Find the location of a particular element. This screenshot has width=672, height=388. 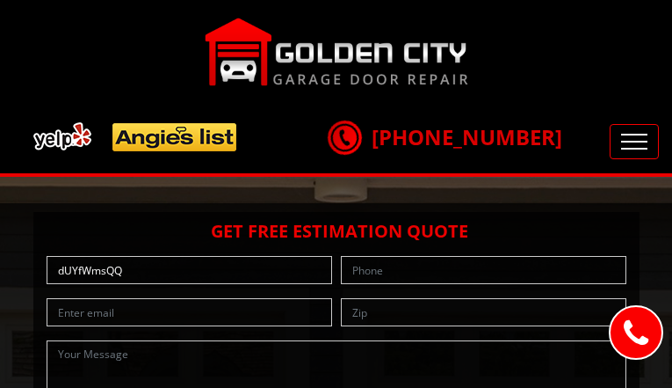

button: Toggle navigation is located at coordinates (635, 142).